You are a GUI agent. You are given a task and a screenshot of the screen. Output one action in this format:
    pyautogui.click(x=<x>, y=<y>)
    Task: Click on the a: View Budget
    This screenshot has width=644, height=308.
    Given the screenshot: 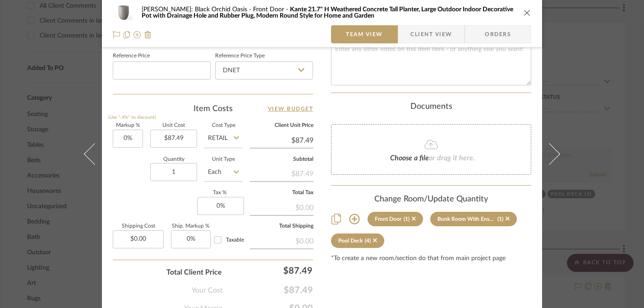 What is the action you would take?
    pyautogui.click(x=291, y=109)
    